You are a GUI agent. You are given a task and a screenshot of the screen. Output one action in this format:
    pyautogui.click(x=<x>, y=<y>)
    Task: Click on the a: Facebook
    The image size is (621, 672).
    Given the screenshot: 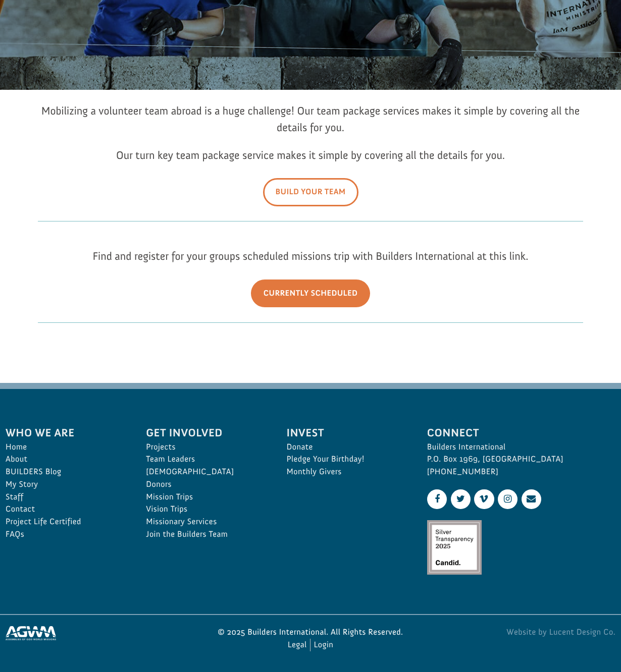 What is the action you would take?
    pyautogui.click(x=437, y=499)
    